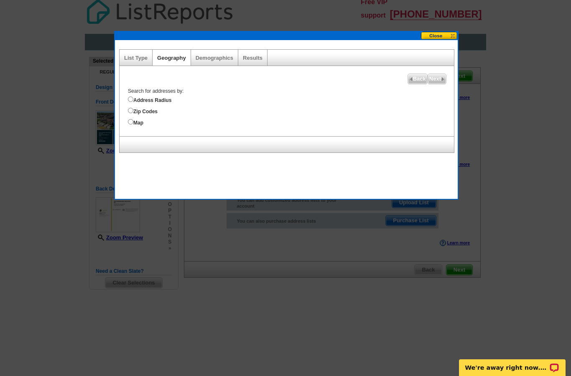  I want to click on a: Back, so click(417, 79).